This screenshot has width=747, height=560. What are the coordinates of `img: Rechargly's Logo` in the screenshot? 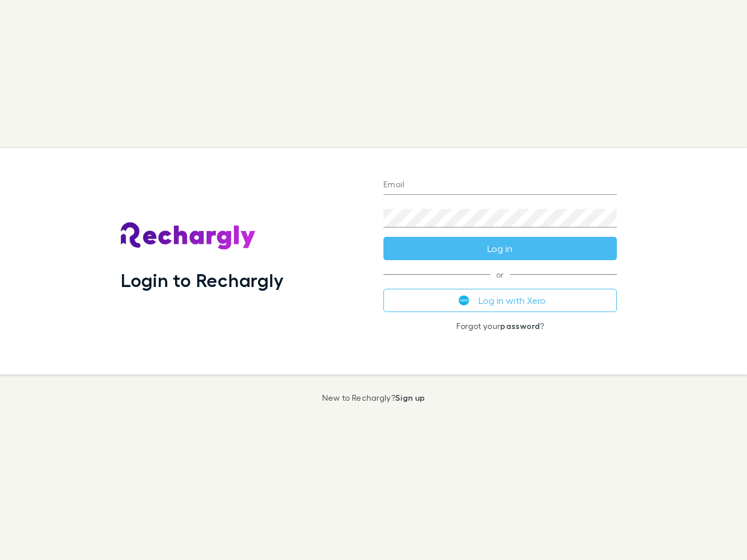 It's located at (189, 236).